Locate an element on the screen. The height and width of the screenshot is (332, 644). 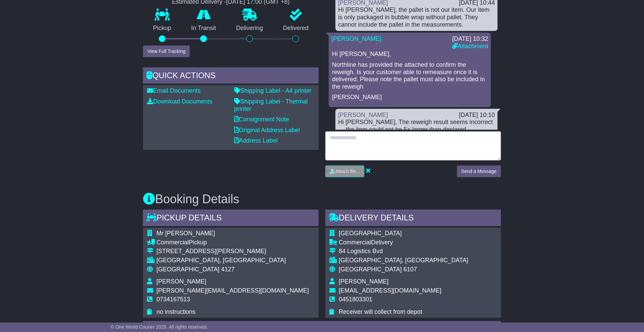
p: Delivered is located at coordinates (296, 29).